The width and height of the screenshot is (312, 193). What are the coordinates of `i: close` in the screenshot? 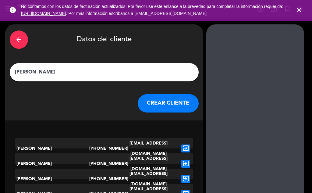 It's located at (299, 10).